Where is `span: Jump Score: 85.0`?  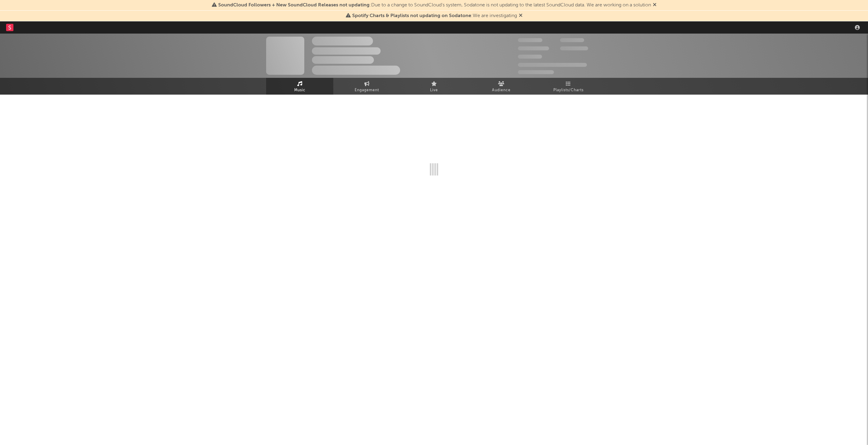 span: Jump Score: 85.0 is located at coordinates (536, 72).